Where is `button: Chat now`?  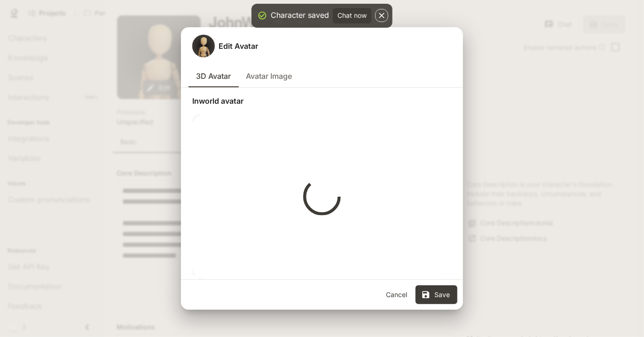
button: Chat now is located at coordinates (352, 16).